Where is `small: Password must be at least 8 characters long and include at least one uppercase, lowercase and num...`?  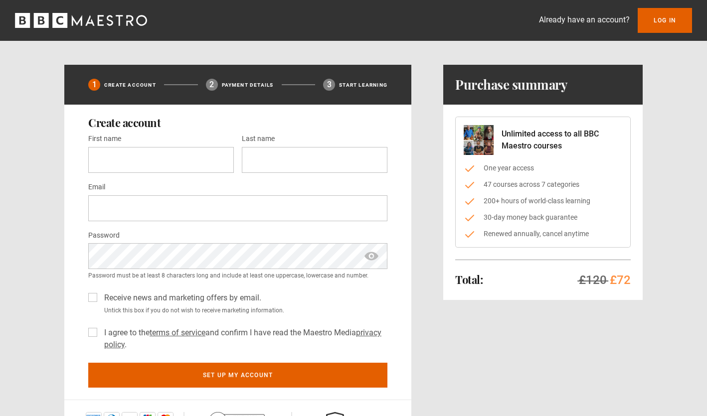 small: Password must be at least 8 characters long and include at least one uppercase, lowercase and num... is located at coordinates (238, 276).